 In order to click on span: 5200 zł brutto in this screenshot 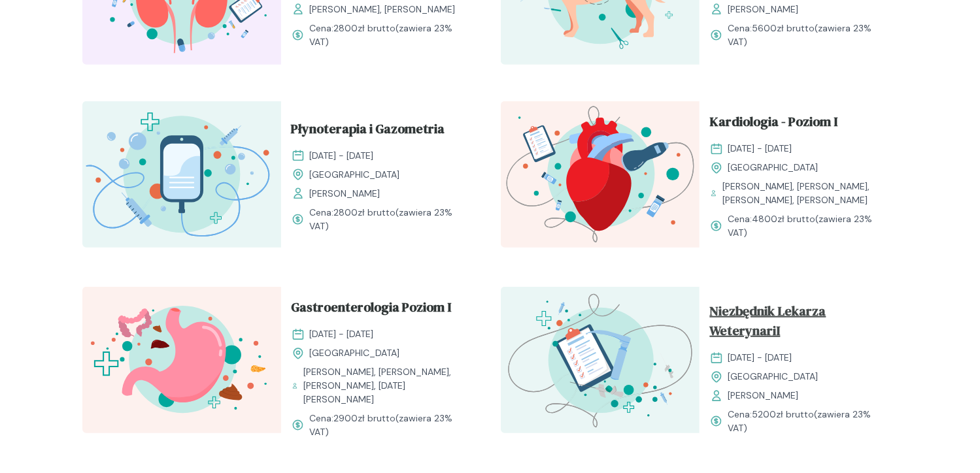, I will do `click(782, 414)`.